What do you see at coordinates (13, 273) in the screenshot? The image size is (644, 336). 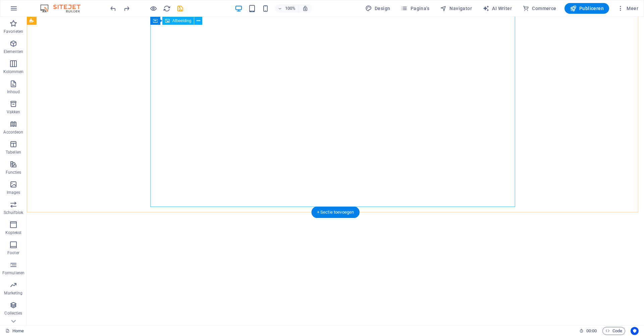 I see `p: Formulieren` at bounding box center [13, 273].